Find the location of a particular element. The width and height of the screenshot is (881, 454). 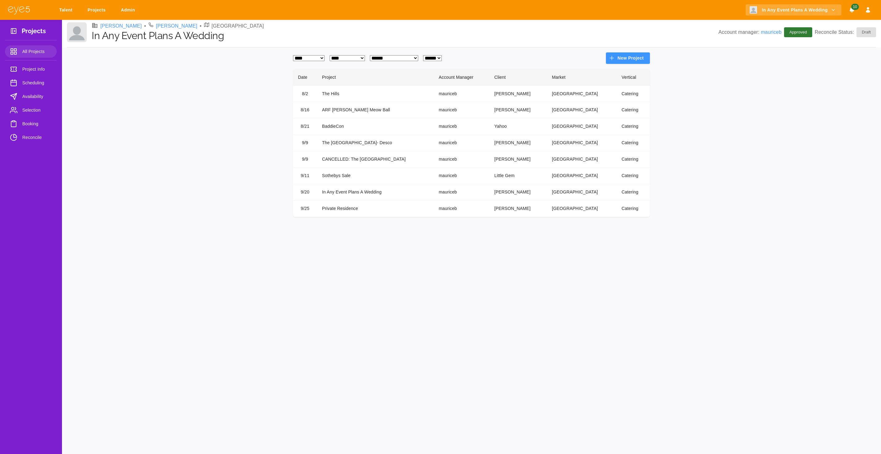

button: In Any Event Plans A Wedding is located at coordinates (794, 10).